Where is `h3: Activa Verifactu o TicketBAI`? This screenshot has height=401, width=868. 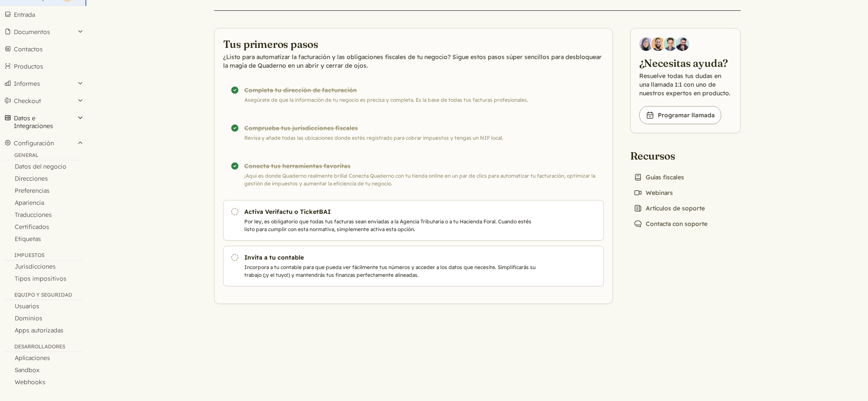 h3: Activa Verifactu o TicketBAI is located at coordinates (392, 212).